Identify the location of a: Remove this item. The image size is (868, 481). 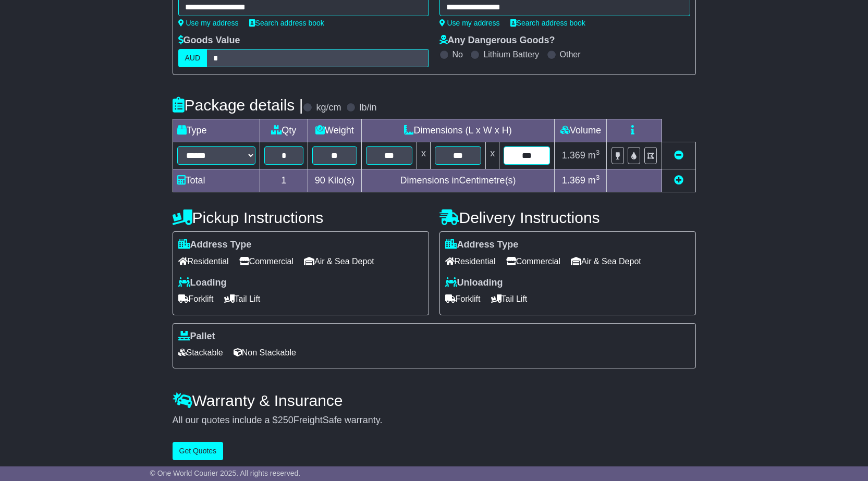
(679, 155).